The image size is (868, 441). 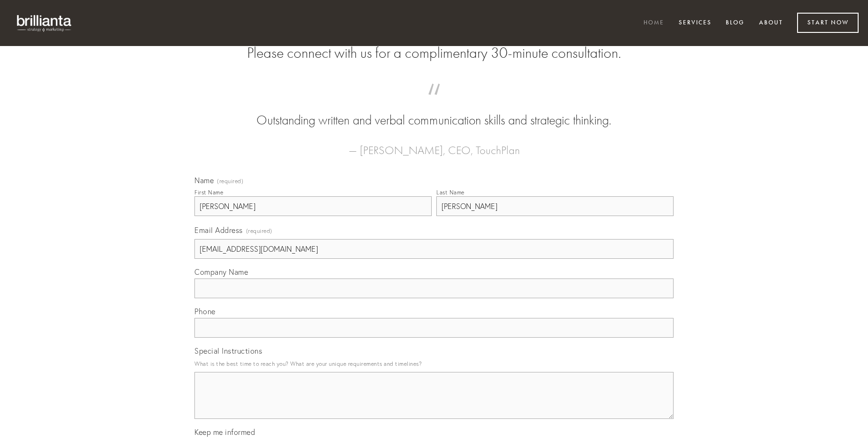 What do you see at coordinates (451, 192) in the screenshot?
I see `div: Last Name` at bounding box center [451, 192].